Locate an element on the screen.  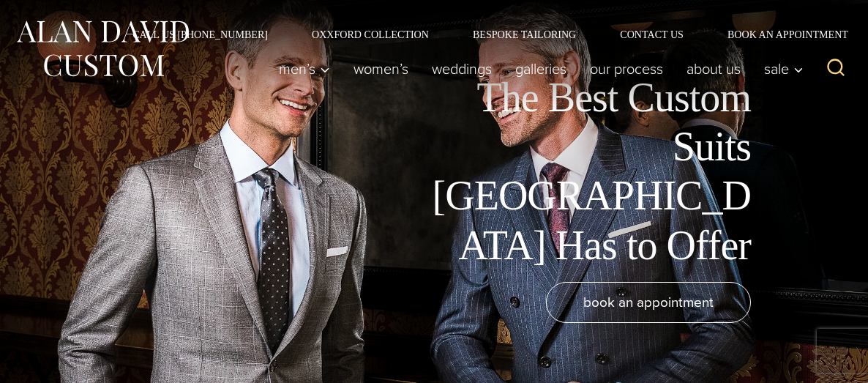
a: Women’s is located at coordinates (381, 69).